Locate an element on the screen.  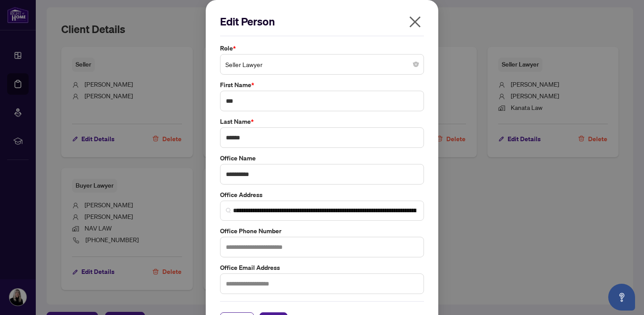
label: Office Name is located at coordinates (322, 158).